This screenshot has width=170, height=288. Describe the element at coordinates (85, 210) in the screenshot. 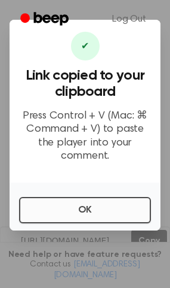

I see `button: OK` at that location.